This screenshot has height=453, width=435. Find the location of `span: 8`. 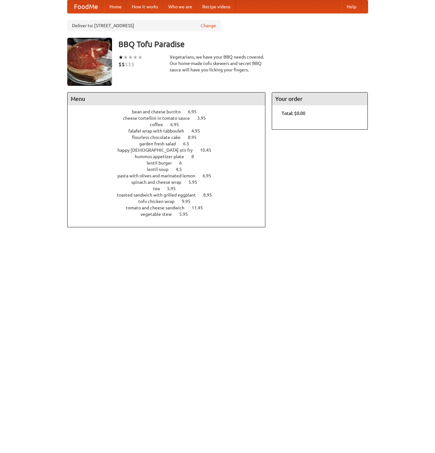

span: 8 is located at coordinates (196, 157).